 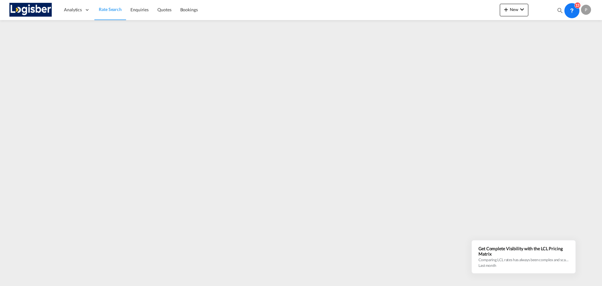 I want to click on md-icon: icon-magnify, so click(x=560, y=10).